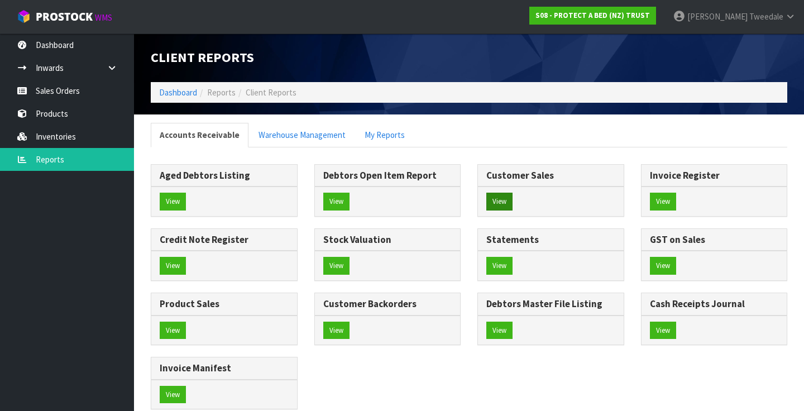 The width and height of the screenshot is (804, 411). I want to click on a: Warehouse Management, so click(302, 135).